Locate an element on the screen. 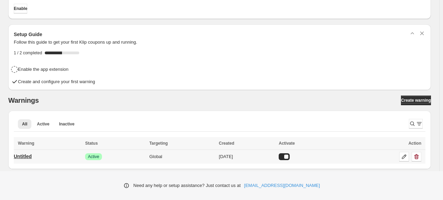  span: 1 / 2 completed is located at coordinates (28, 53).